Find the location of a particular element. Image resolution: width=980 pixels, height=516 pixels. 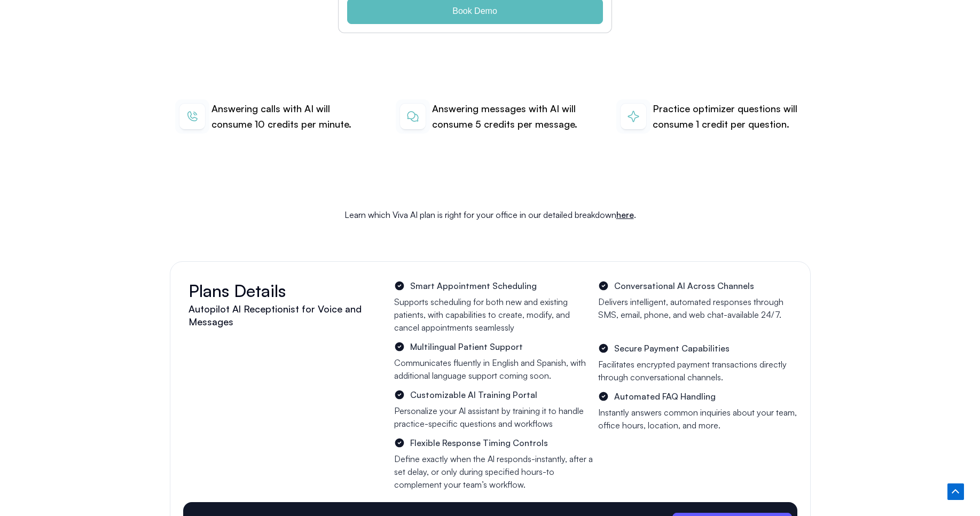

p: Practice optimizer questions will consume 1 credit per question. is located at coordinates (729, 117).